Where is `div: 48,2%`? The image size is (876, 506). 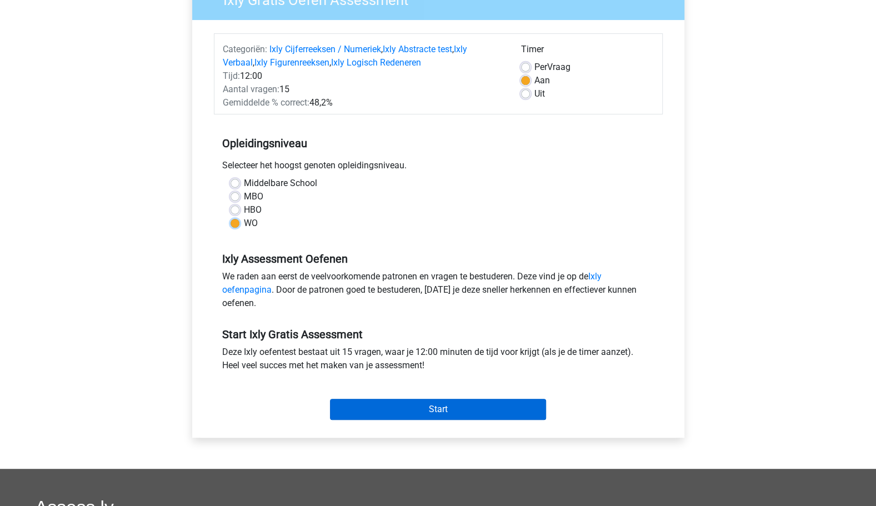 div: 48,2% is located at coordinates (363, 103).